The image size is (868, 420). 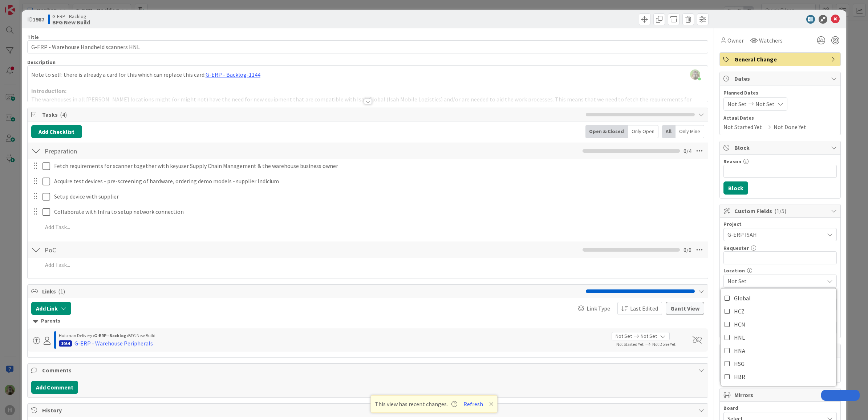 What do you see at coordinates (770, 41) in the screenshot?
I see `span: Watchers` at bounding box center [770, 41].